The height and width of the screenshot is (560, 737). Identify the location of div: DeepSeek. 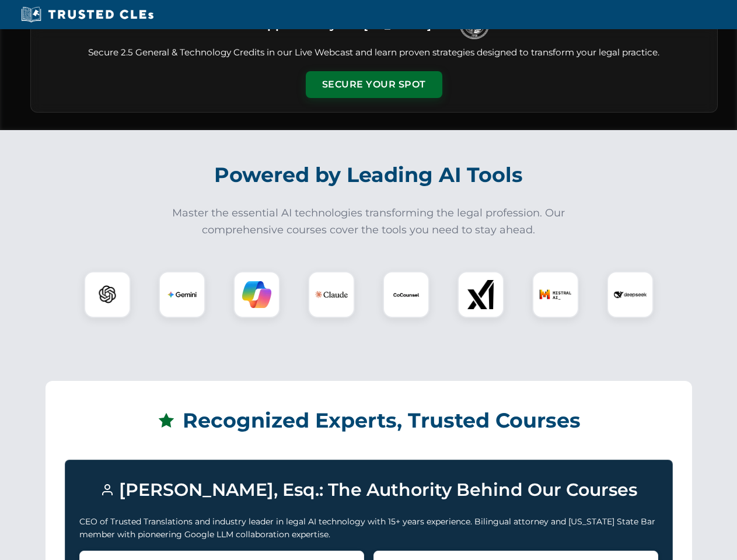
(630, 295).